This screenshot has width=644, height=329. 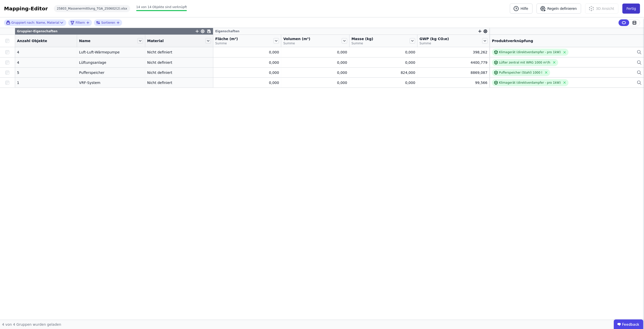 What do you see at coordinates (84, 41) in the screenshot?
I see `span: Name` at bounding box center [84, 41].